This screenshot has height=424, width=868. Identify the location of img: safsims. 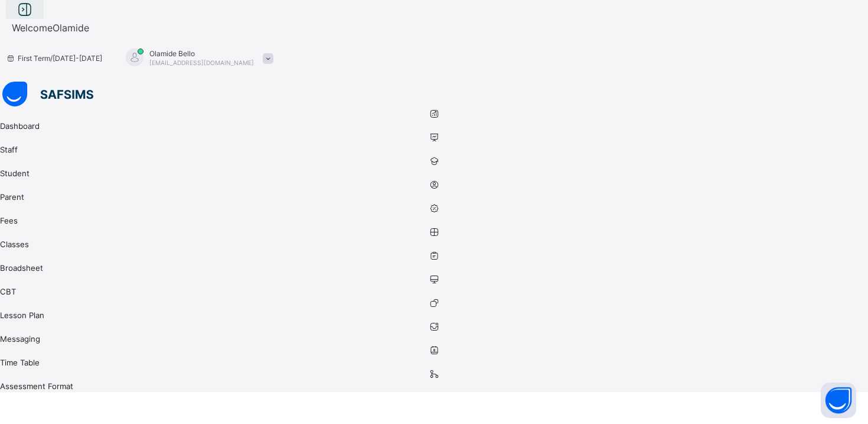
(48, 94).